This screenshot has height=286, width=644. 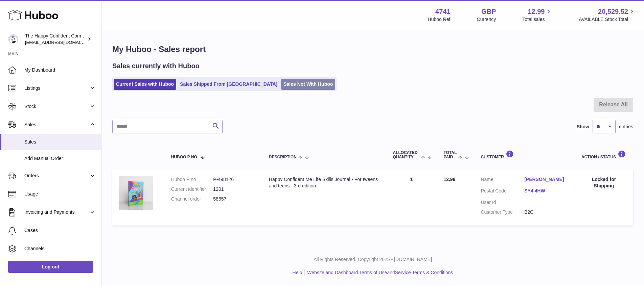 What do you see at coordinates (192, 179) in the screenshot?
I see `dt: Huboo P no` at bounding box center [192, 179].